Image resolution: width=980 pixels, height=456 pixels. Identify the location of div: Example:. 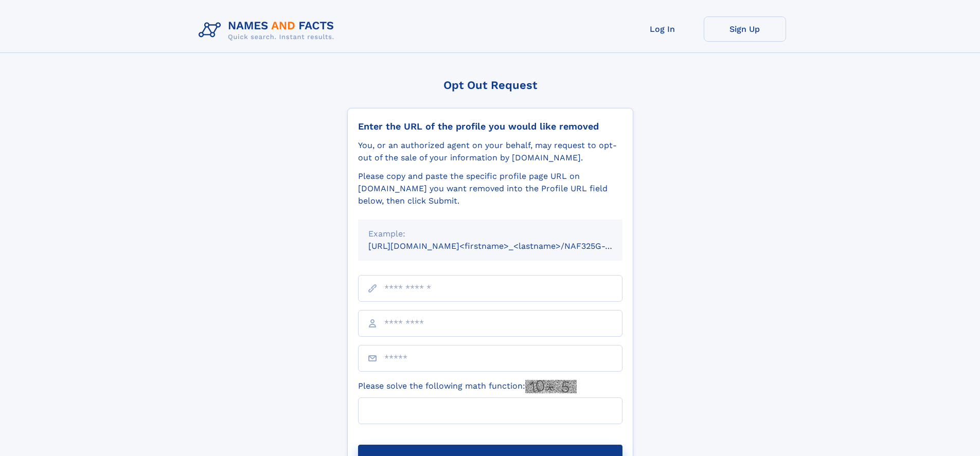
(490, 234).